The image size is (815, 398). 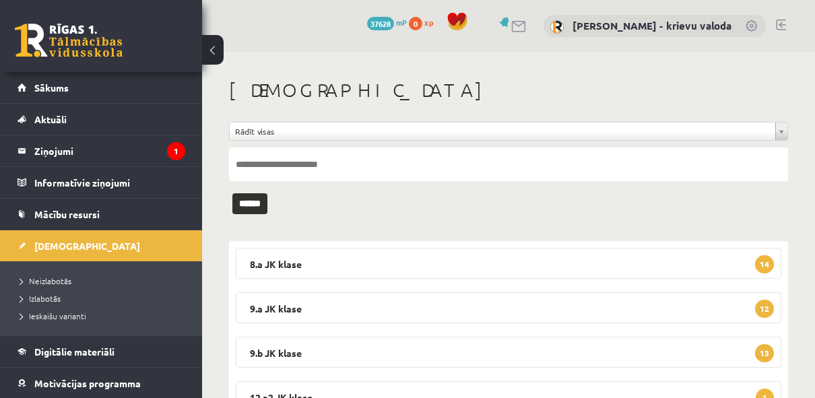 I want to click on span: xp, so click(x=428, y=22).